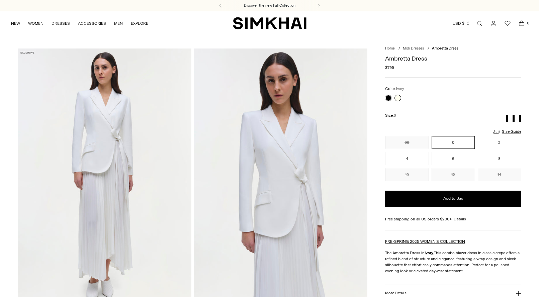 Image resolution: width=539 pixels, height=297 pixels. I want to click on a: ACCESSORIES, so click(92, 23).